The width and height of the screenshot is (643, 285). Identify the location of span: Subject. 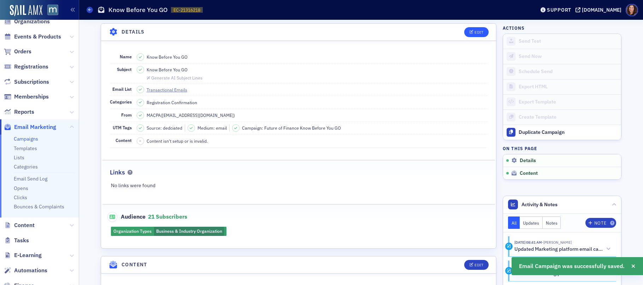
(124, 69).